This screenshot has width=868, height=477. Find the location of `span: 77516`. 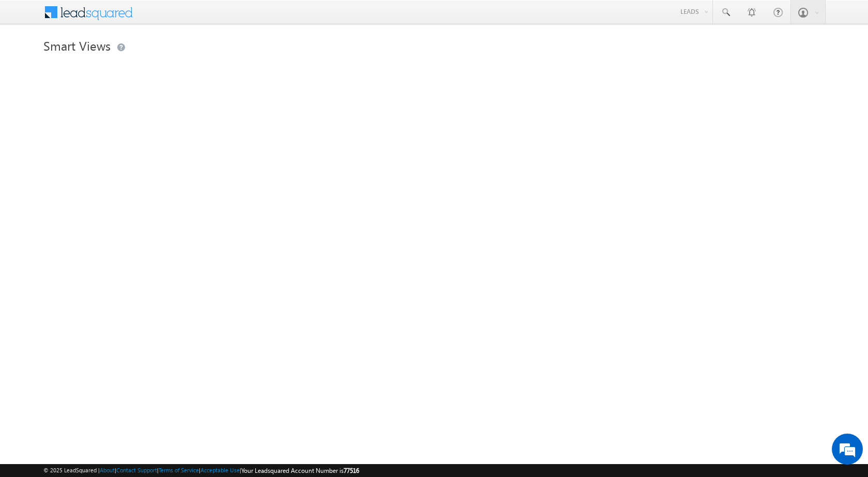

span: 77516 is located at coordinates (351, 470).